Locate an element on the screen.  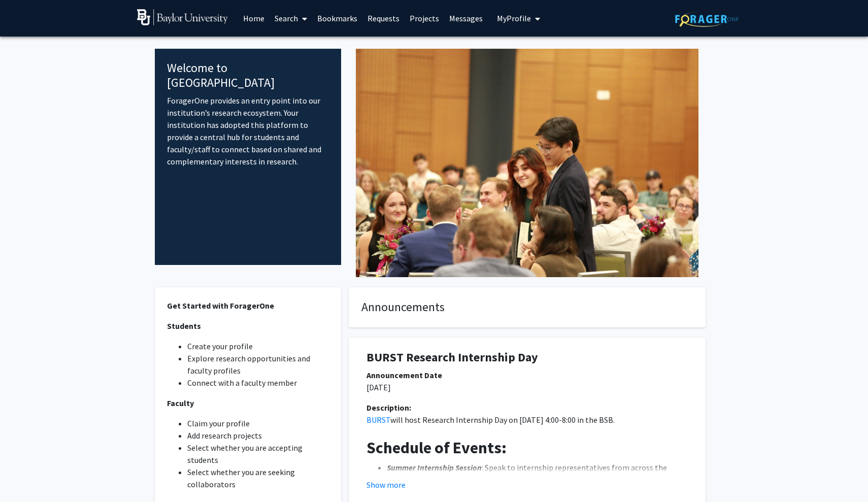
li: Connect with a faculty member is located at coordinates (258, 383).